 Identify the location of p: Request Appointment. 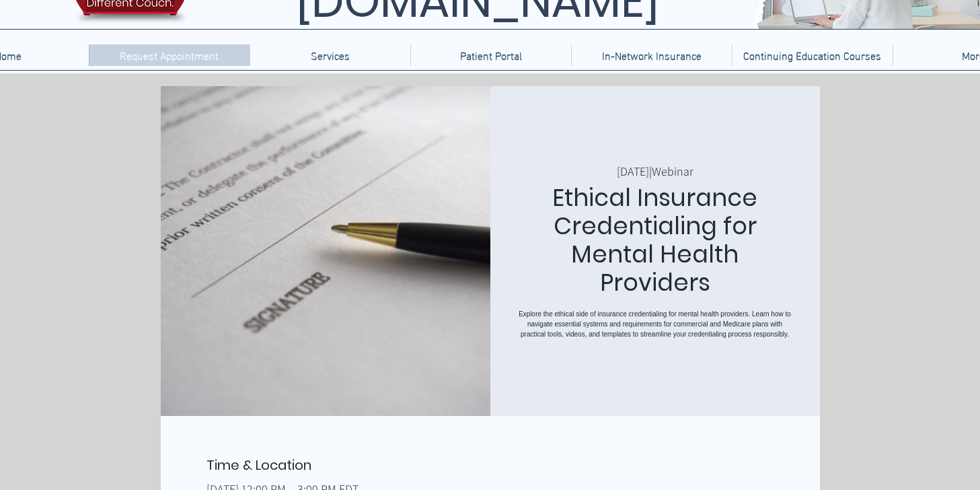
(169, 55).